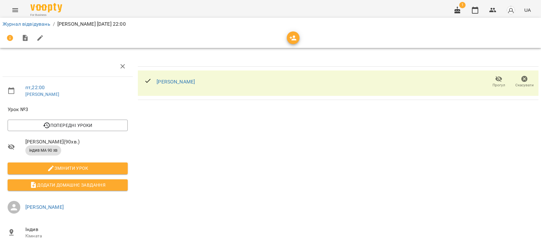 The height and width of the screenshot is (245, 541). I want to click on button: Прогул, so click(499, 82).